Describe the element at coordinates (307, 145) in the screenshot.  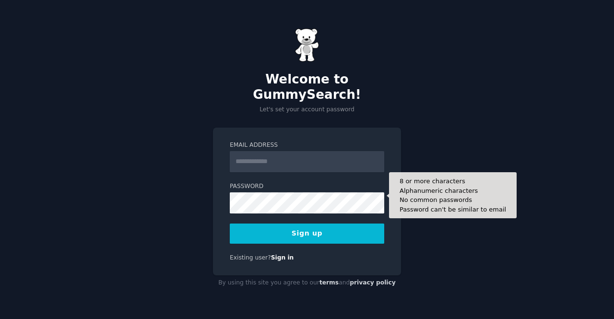
I see `label: Email Address` at that location.